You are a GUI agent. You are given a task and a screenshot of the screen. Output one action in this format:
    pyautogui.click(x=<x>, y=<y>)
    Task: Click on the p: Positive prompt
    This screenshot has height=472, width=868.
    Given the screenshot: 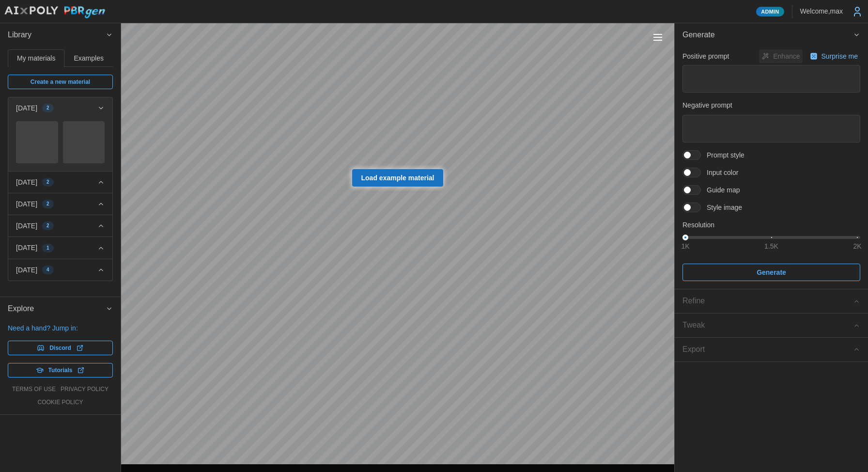 What is the action you would take?
    pyautogui.click(x=706, y=56)
    